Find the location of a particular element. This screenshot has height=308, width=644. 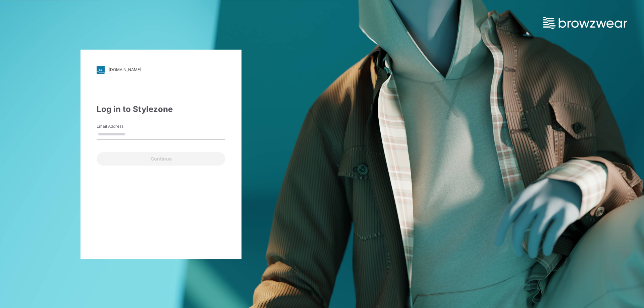

label: Email Address is located at coordinates (120, 126).